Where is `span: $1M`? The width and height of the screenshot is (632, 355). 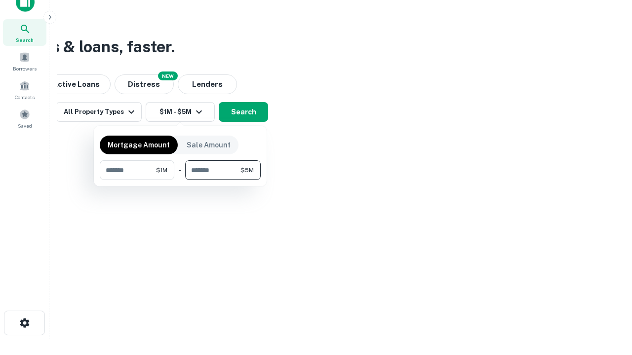 span: $1M is located at coordinates (161, 170).